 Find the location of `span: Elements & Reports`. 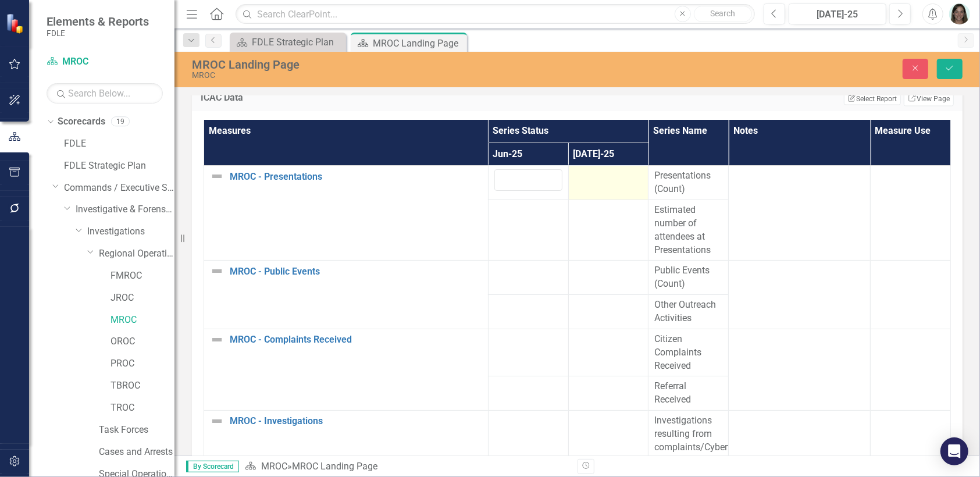

span: Elements & Reports is located at coordinates (98, 22).